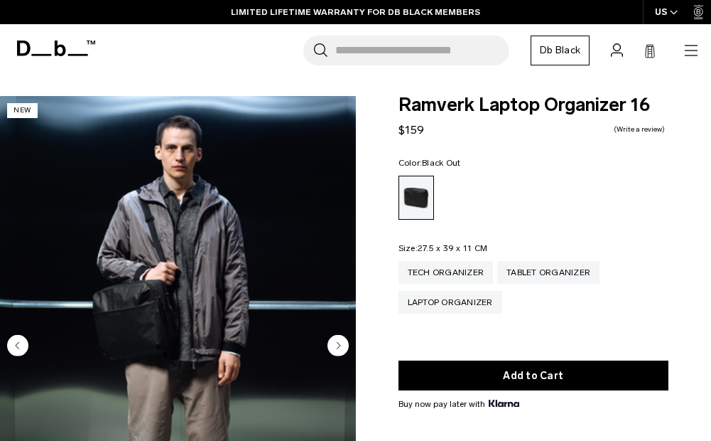  Describe the element at coordinates (534, 375) in the screenshot. I see `button: Add to Cart` at that location.